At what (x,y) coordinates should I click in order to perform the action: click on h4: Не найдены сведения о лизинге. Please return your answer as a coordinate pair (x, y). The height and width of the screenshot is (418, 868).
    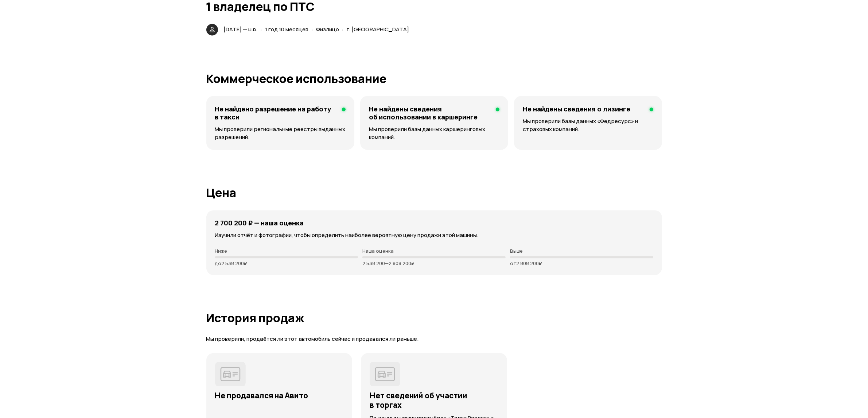
    Looking at the image, I should click on (576, 109).